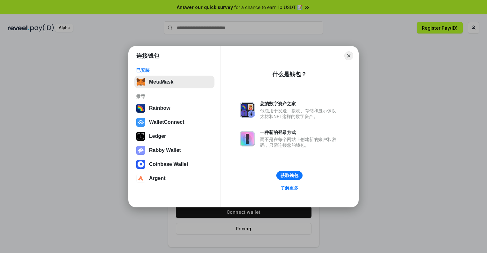 This screenshot has height=253, width=487. What do you see at coordinates (289, 188) in the screenshot?
I see `a: 了解更多` at bounding box center [289, 188].